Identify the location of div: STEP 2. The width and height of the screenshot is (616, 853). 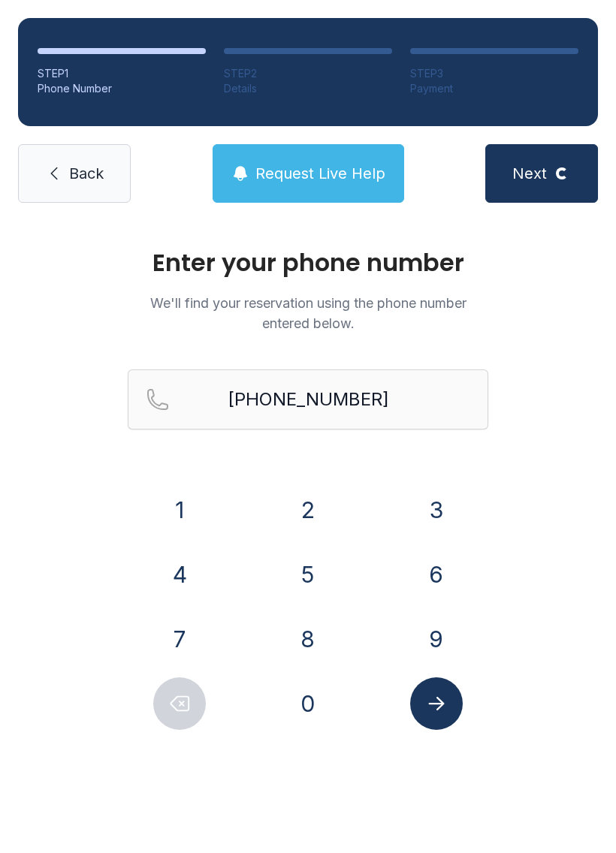
(308, 74).